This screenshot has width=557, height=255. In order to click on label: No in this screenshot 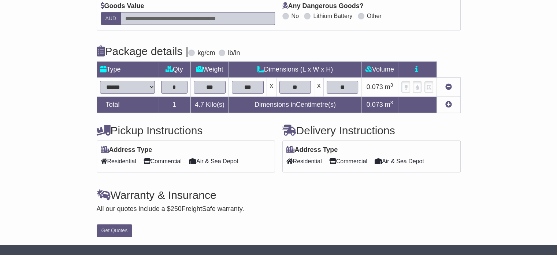, I will do `click(295, 16)`.